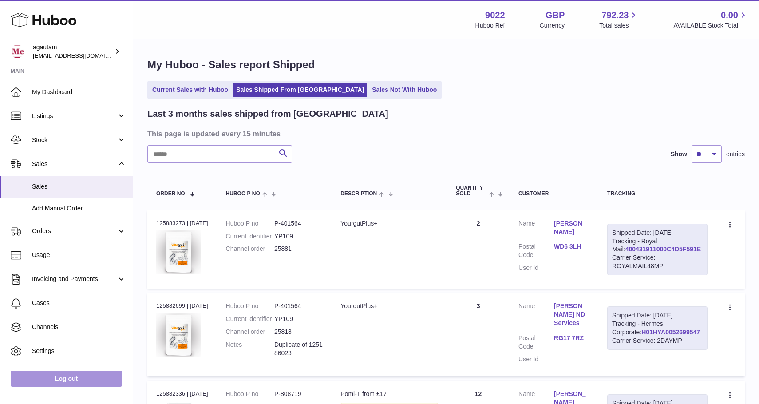  Describe the element at coordinates (679, 154) in the screenshot. I see `label: Show` at that location.